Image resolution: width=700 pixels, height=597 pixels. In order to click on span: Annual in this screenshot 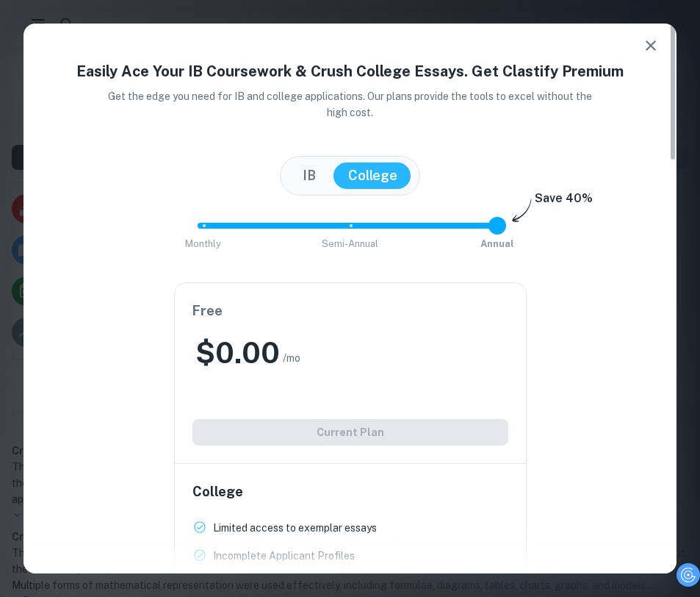, I will do `click(498, 243)`.